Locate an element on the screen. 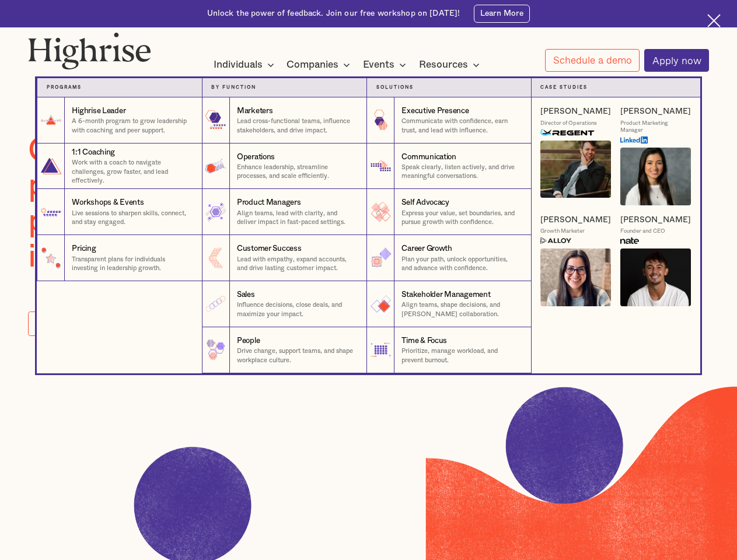 The width and height of the screenshot is (737, 560). div: Workshops & Events is located at coordinates (107, 202).